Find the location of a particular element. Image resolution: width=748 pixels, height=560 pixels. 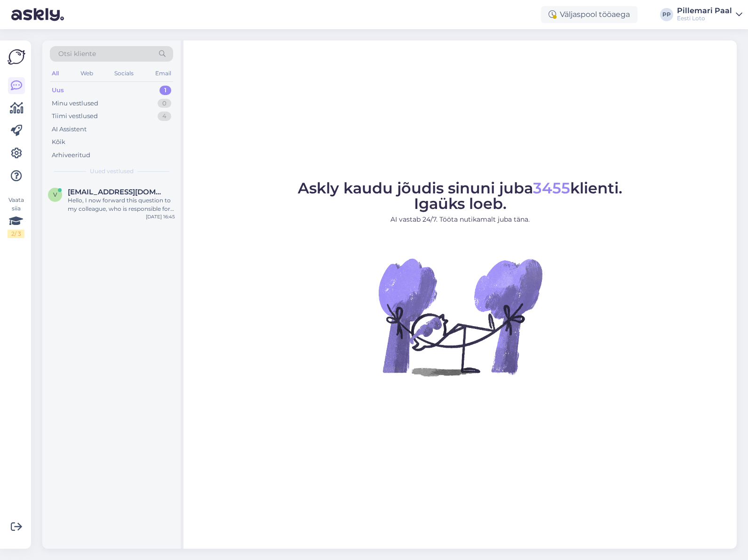

span: Otsi kliente is located at coordinates (77, 54).